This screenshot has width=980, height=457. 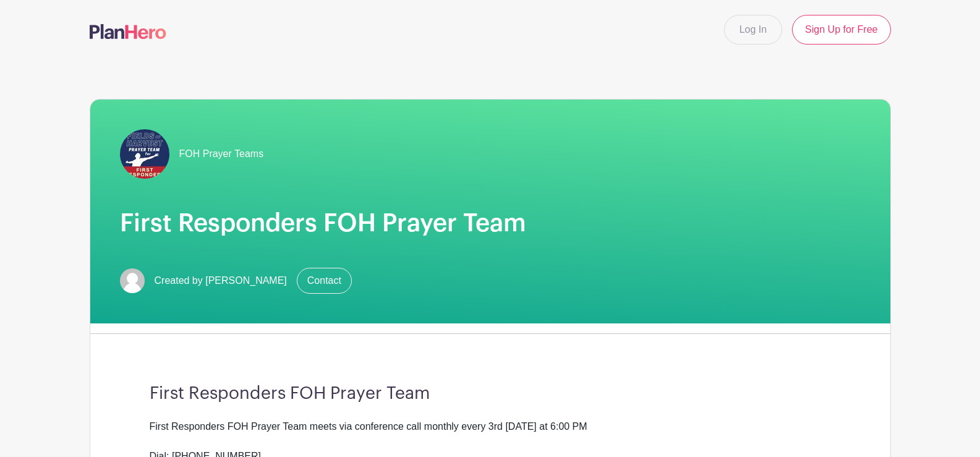 I want to click on a: Sign Up for Free, so click(x=841, y=29).